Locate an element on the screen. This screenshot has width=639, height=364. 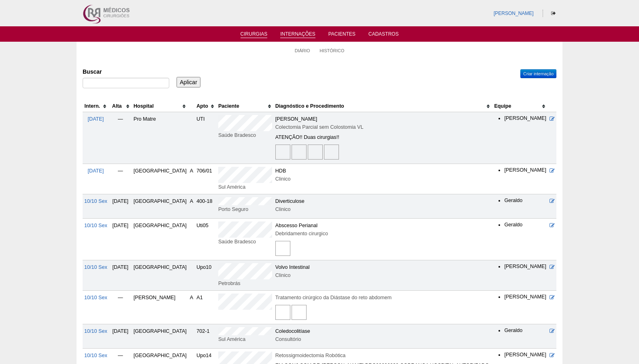
th: Hospital is located at coordinates (160, 106).